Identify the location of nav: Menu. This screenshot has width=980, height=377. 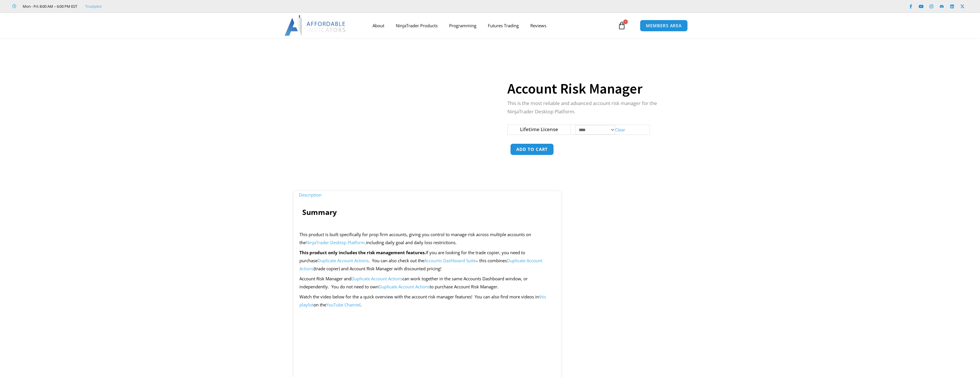
(492, 26).